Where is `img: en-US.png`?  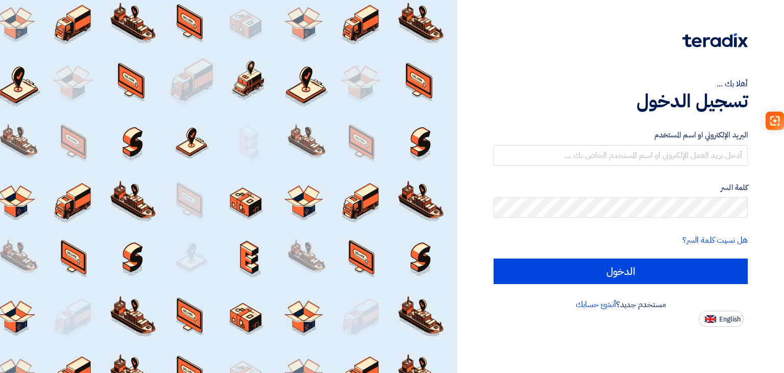
img: en-US.png is located at coordinates (711, 319).